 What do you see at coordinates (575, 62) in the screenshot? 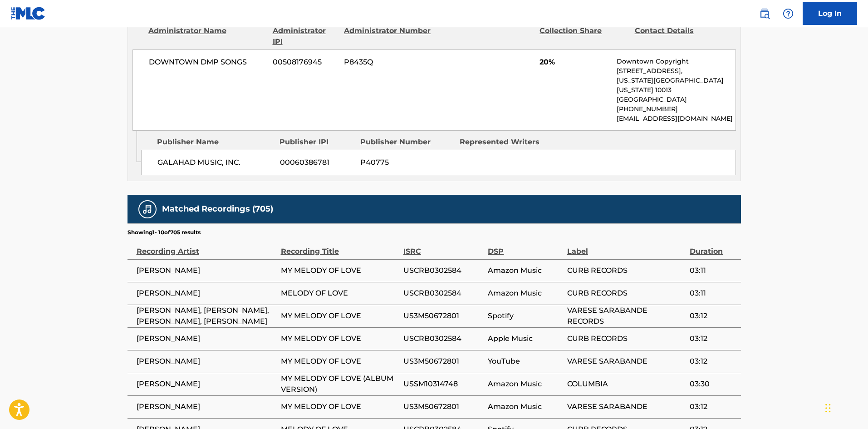
I see `span: 20%` at bounding box center [575, 62].